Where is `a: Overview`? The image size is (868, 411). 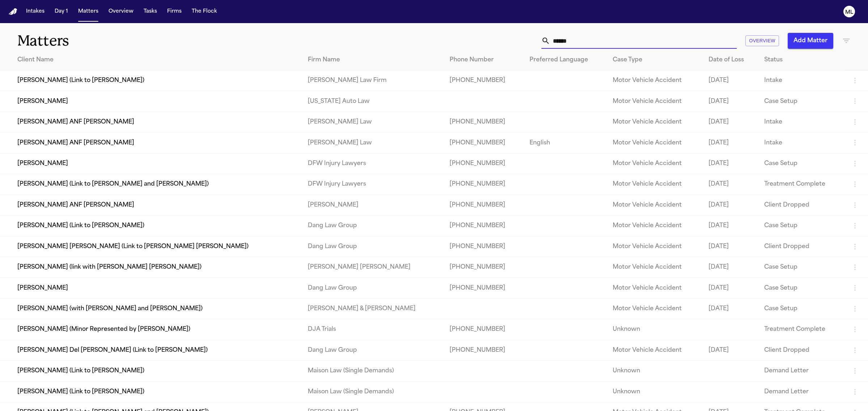 a: Overview is located at coordinates (121, 12).